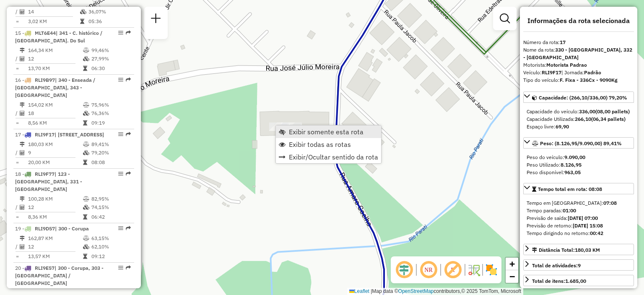 This screenshot has height=295, width=644. I want to click on td: 13,57 KM, so click(55, 256).